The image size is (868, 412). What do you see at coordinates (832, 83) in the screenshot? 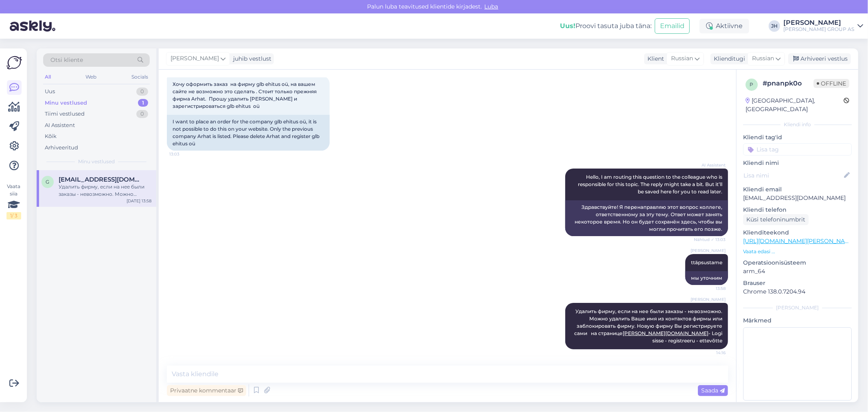
I see `span: Offline` at bounding box center [832, 83].